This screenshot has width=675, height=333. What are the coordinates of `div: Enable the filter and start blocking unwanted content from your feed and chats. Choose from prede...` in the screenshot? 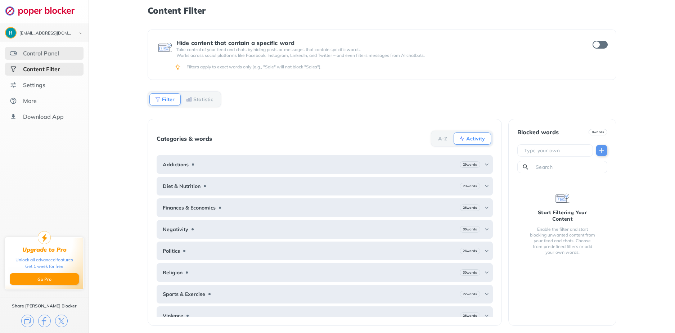 It's located at (562, 241).